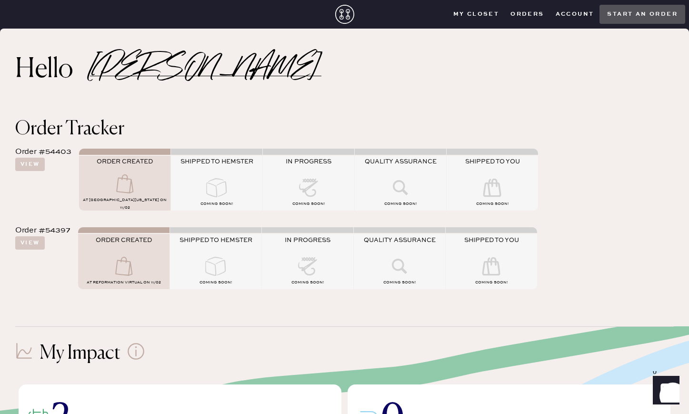 This screenshot has height=414, width=689. I want to click on span: Order Tracker, so click(70, 129).